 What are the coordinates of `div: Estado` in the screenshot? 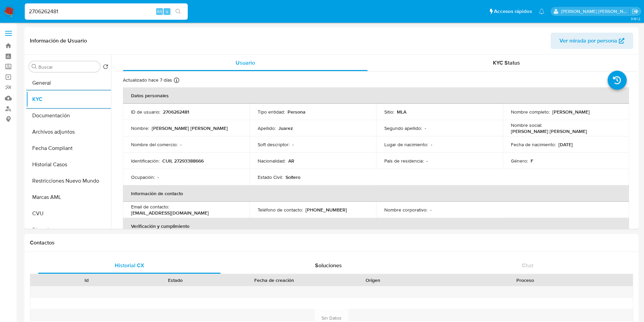 It's located at (176, 280).